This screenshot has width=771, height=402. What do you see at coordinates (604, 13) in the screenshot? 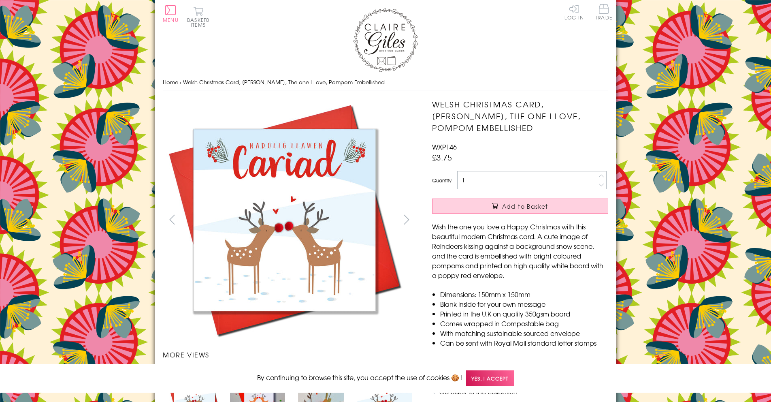
I see `a: Trade` at bounding box center [604, 13].